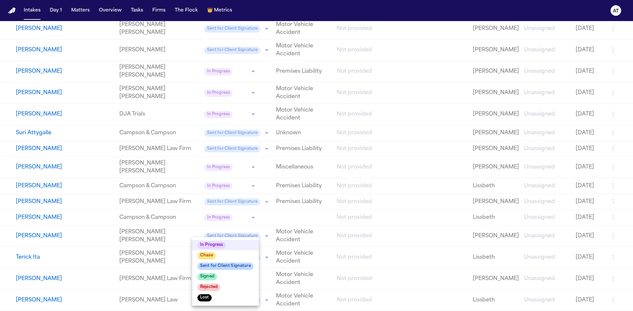 This screenshot has height=311, width=633. I want to click on span: Chase, so click(206, 256).